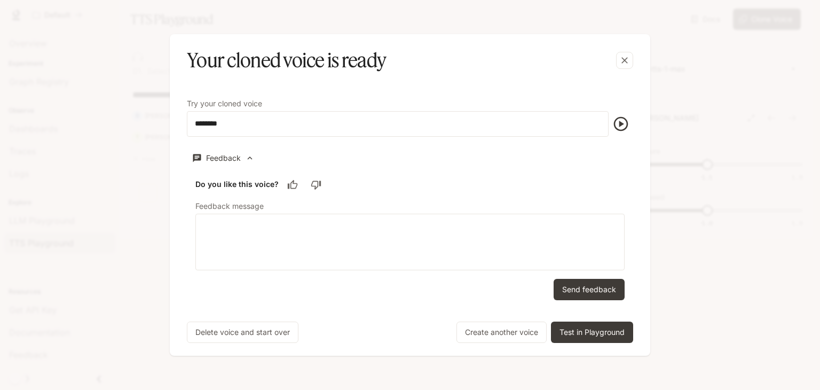 The height and width of the screenshot is (390, 820). I want to click on h5: Your cloned voice is ready, so click(286, 60).